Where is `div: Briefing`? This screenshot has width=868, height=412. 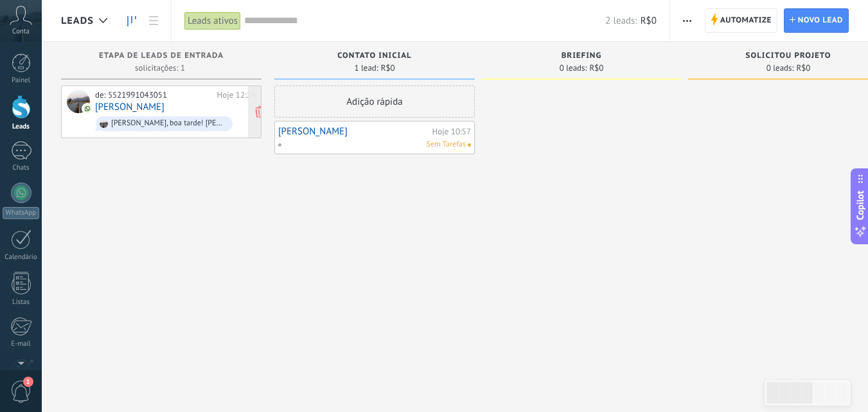
div: Briefing is located at coordinates (581, 57).